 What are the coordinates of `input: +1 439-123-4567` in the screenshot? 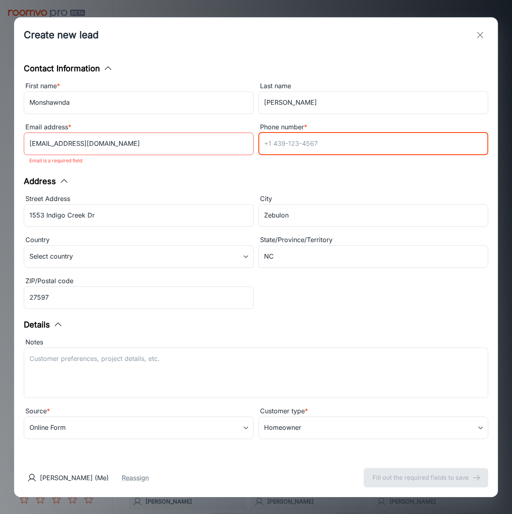 It's located at (373, 144).